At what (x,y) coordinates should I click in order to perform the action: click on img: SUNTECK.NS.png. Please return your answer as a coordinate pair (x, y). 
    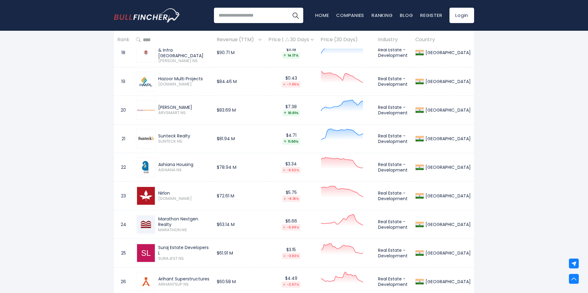
    Looking at the image, I should click on (146, 139).